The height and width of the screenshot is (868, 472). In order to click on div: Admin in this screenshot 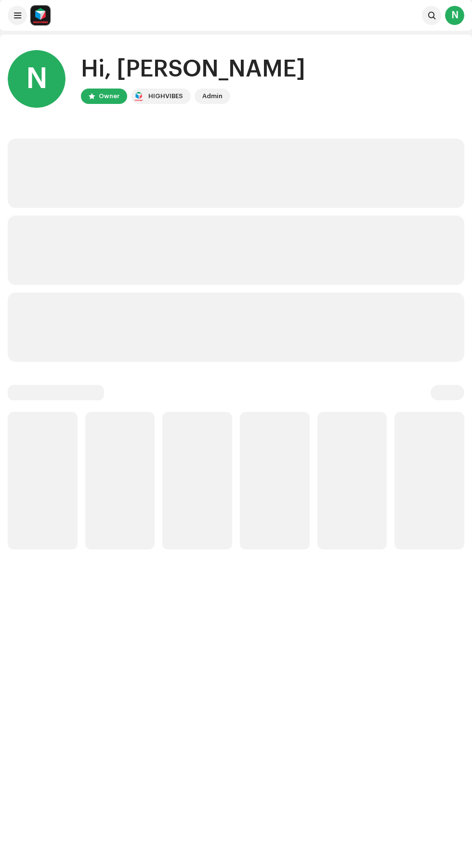, I will do `click(212, 96)`.